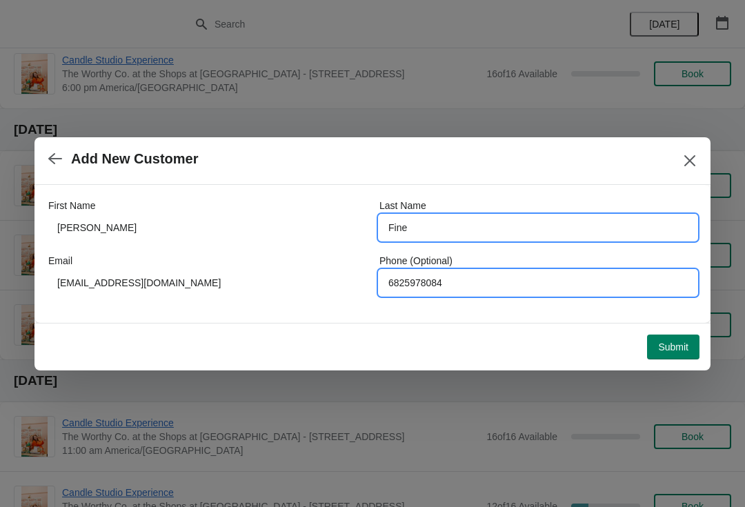 This screenshot has height=507, width=745. Describe the element at coordinates (673, 347) in the screenshot. I see `button: Submit` at that location.